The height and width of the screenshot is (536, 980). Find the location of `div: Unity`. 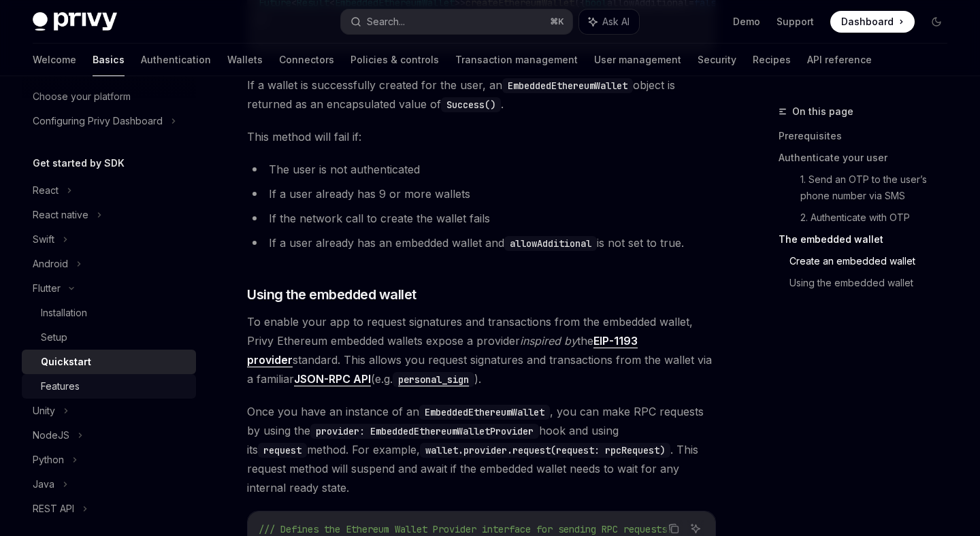

div: Unity is located at coordinates (44, 411).